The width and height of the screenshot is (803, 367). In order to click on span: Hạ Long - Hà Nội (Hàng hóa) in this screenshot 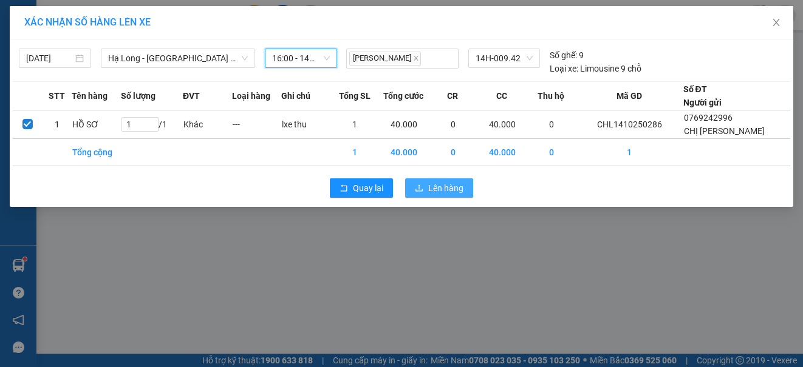, I will do `click(178, 58)`.